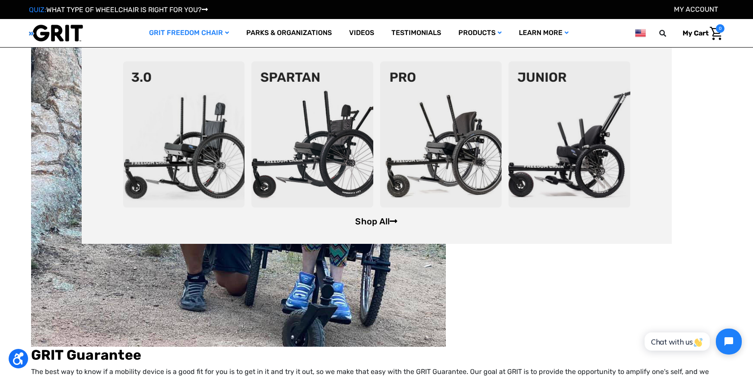 The image size is (753, 377). Describe the element at coordinates (716, 33) in the screenshot. I see `img: Cart` at that location.